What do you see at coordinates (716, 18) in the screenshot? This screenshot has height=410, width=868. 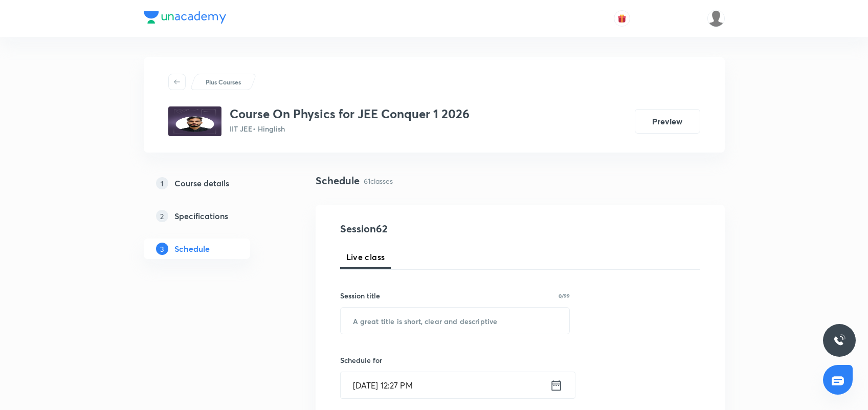 I see `img: Bhuwan Singh` at bounding box center [716, 18].